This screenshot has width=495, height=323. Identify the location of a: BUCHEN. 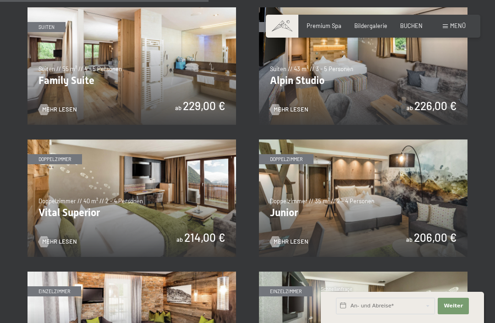
(411, 26).